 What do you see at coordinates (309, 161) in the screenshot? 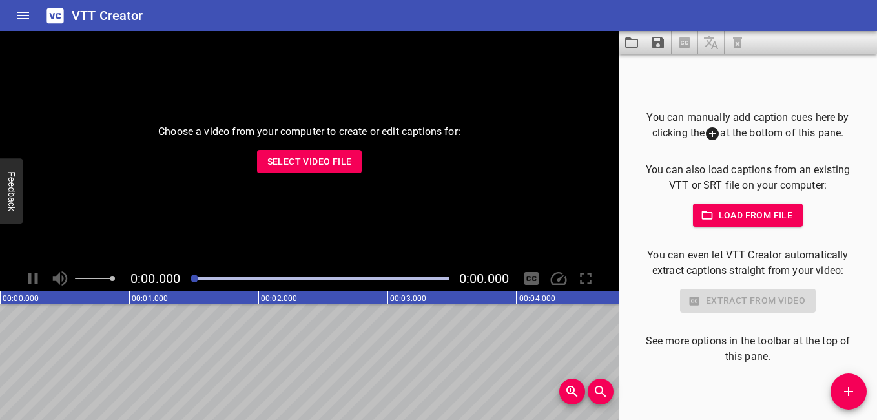
I see `button: Select Video File` at bounding box center [309, 161].